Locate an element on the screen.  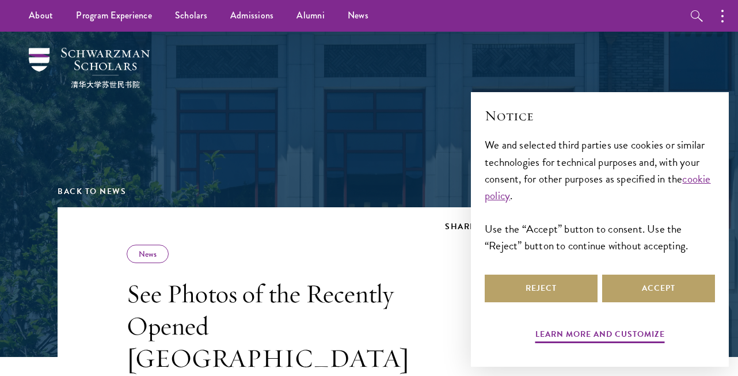
a: cookie policy is located at coordinates (597, 187).